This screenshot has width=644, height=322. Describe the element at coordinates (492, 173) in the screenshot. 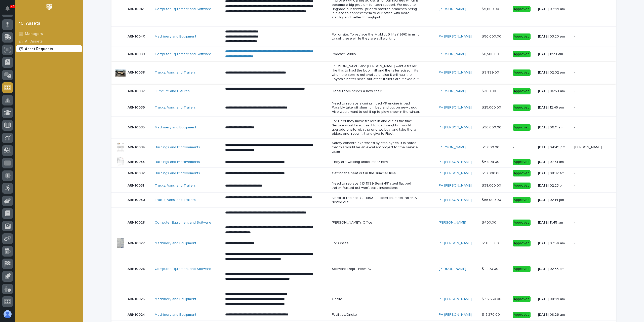

I see `p: $ 19,000.00` at that location.